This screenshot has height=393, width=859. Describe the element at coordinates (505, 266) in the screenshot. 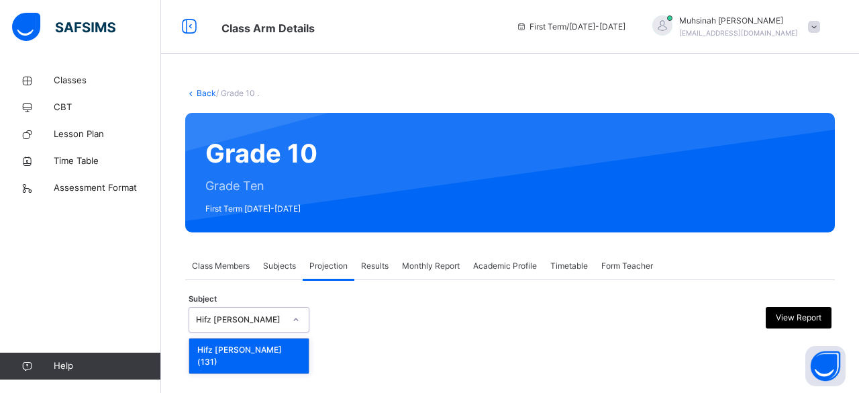

I see `span: Academic Profile` at that location.